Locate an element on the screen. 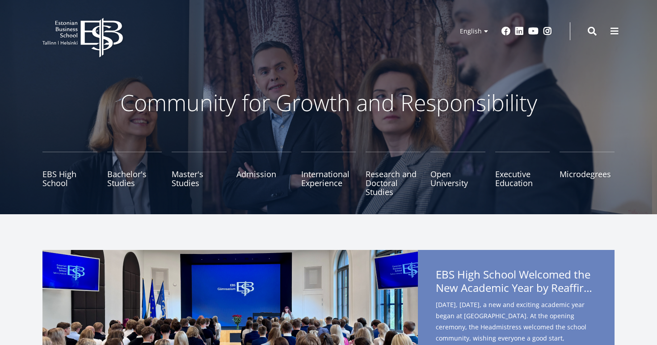  p: Community for Growth and Responsibility is located at coordinates (328, 103).